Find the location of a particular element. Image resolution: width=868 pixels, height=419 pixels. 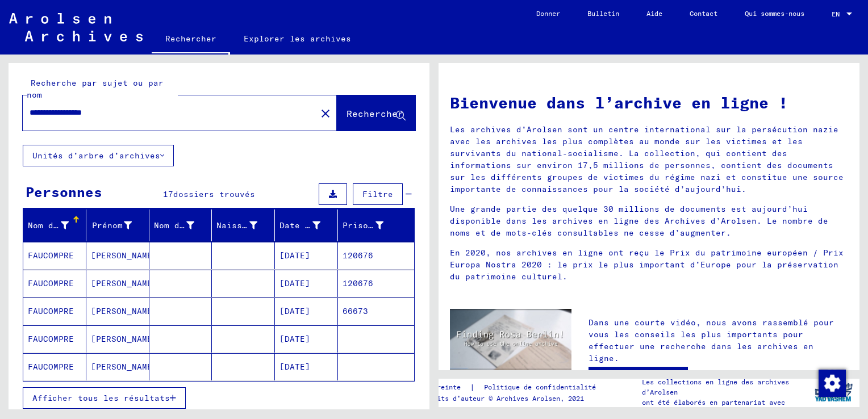

div: Nom de jeune fille is located at coordinates (183, 226).